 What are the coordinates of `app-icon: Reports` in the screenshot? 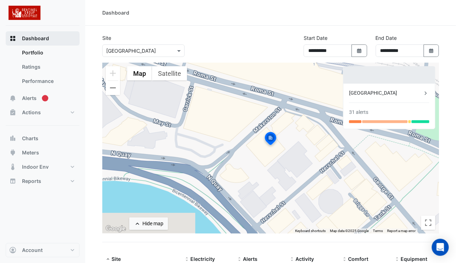 It's located at (13, 181).